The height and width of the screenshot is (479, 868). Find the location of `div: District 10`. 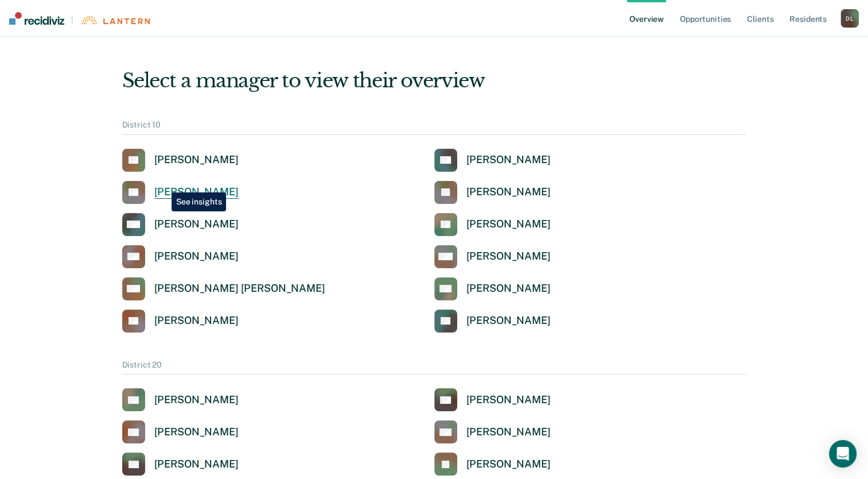

div: District 10 is located at coordinates (434, 127).